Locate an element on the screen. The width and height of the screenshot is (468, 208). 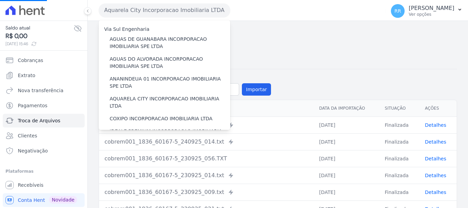
label: ANANINDEUA 01 INCORPORACAO IMOBILIARIA SPE LTDA is located at coordinates (170, 83).